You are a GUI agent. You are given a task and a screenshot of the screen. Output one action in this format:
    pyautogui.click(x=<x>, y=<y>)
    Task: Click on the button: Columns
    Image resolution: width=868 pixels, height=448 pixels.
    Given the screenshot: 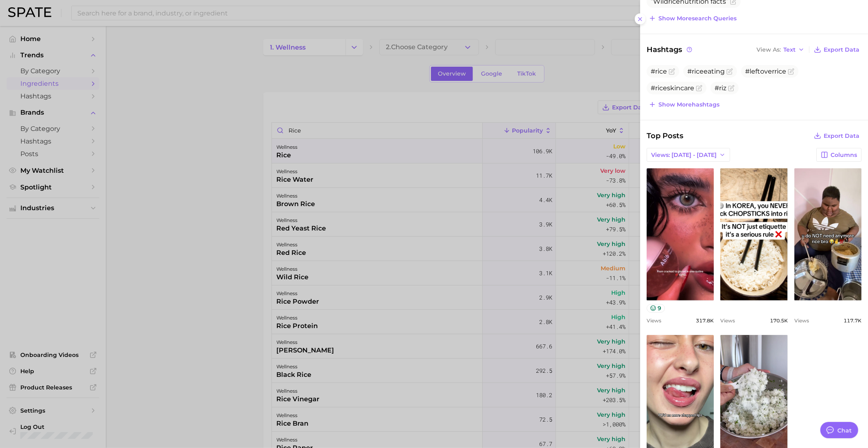 What is the action you would take?
    pyautogui.click(x=838, y=155)
    